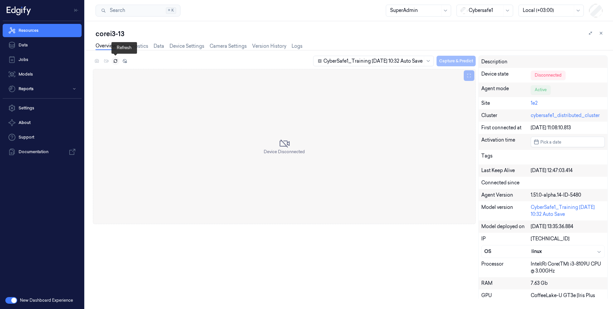 This screenshot has height=309, width=613. Describe the element at coordinates (42, 152) in the screenshot. I see `a: Documentation` at that location.